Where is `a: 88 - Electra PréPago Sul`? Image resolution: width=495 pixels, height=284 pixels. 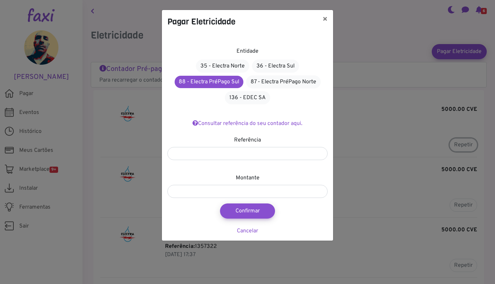 a: 88 - Electra PréPago Sul is located at coordinates (209, 82).